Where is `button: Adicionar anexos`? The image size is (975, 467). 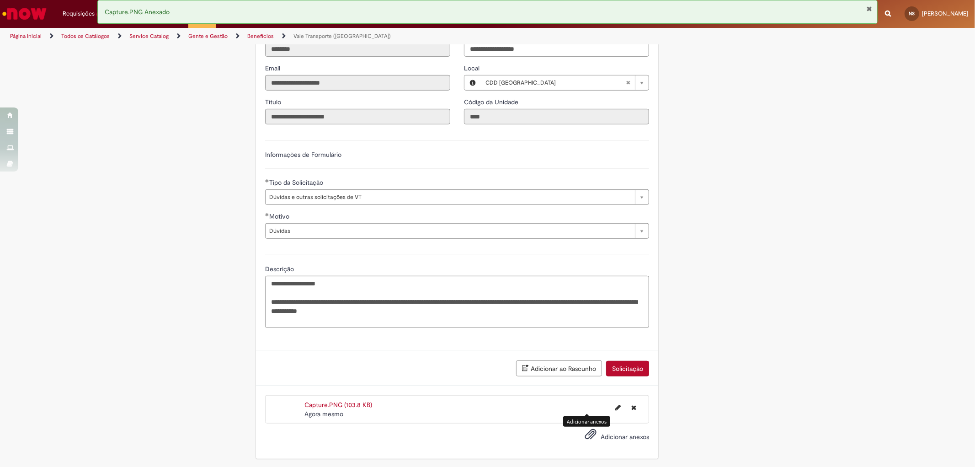
button: Adicionar anexos is located at coordinates (591, 436).